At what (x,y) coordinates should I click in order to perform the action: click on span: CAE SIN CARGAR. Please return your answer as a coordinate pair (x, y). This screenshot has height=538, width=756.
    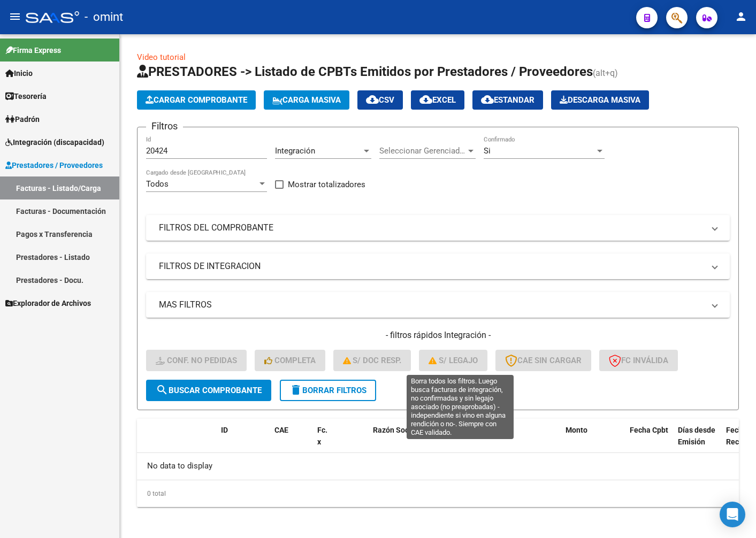
    Looking at the image, I should click on (542, 361).